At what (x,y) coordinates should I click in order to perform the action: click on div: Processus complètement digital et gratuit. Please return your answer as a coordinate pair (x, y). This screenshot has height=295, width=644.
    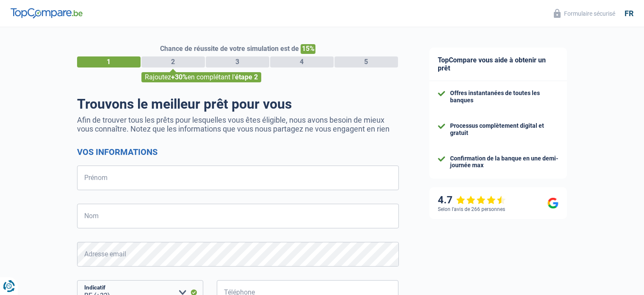
    Looking at the image, I should click on (505, 129).